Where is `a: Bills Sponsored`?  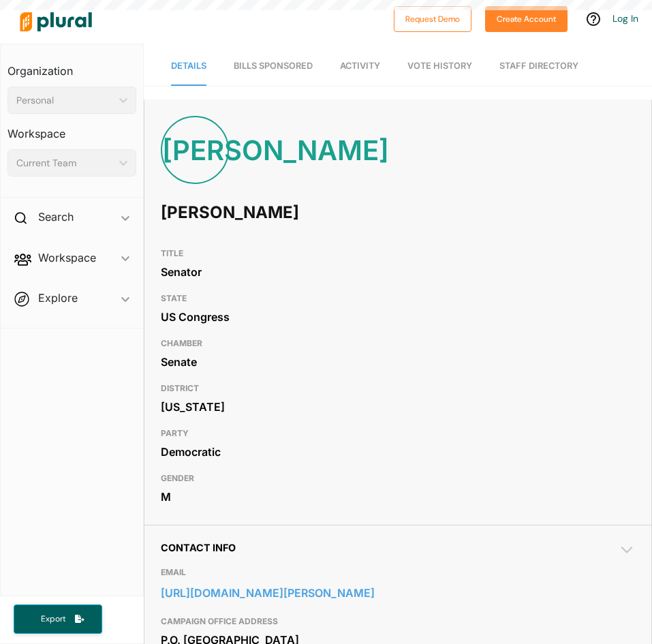
a: Bills Sponsored is located at coordinates (273, 66).